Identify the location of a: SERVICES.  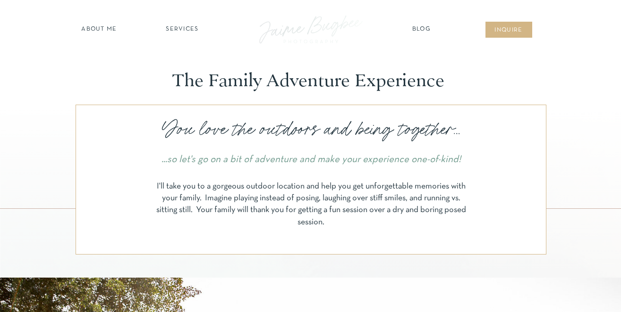
(182, 30).